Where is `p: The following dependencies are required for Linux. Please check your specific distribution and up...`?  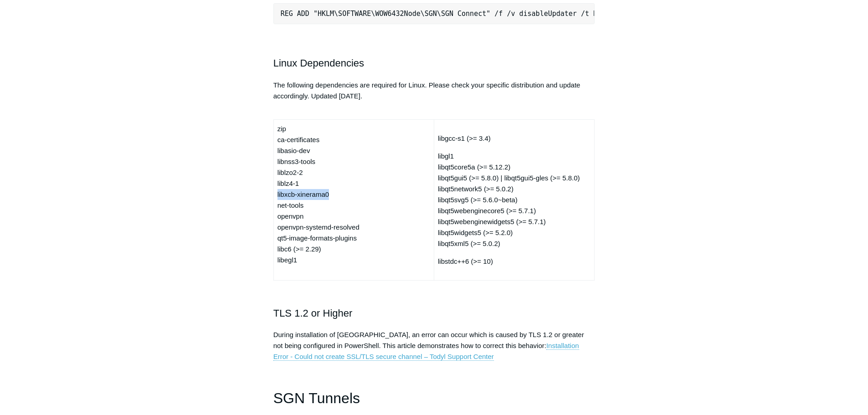 p: The following dependencies are required for Linux. Please check your specific distribution and up... is located at coordinates (434, 96).